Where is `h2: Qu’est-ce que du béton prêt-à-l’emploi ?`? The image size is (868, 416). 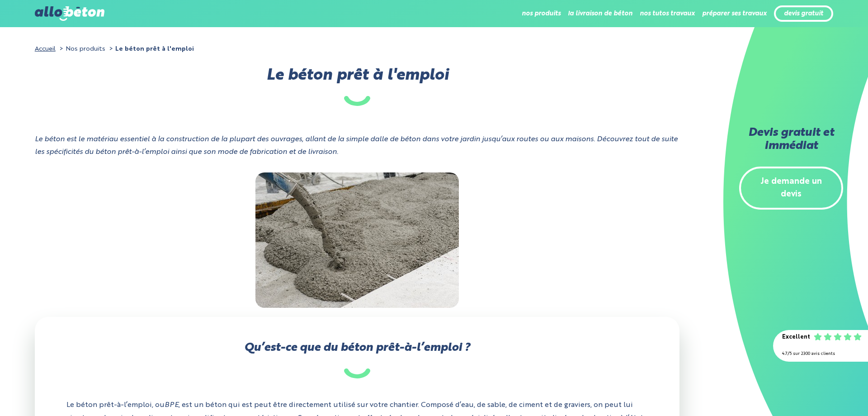
h2: Qu’est-ce que du béton prêt-à-l’emploi ? is located at coordinates (357, 359).